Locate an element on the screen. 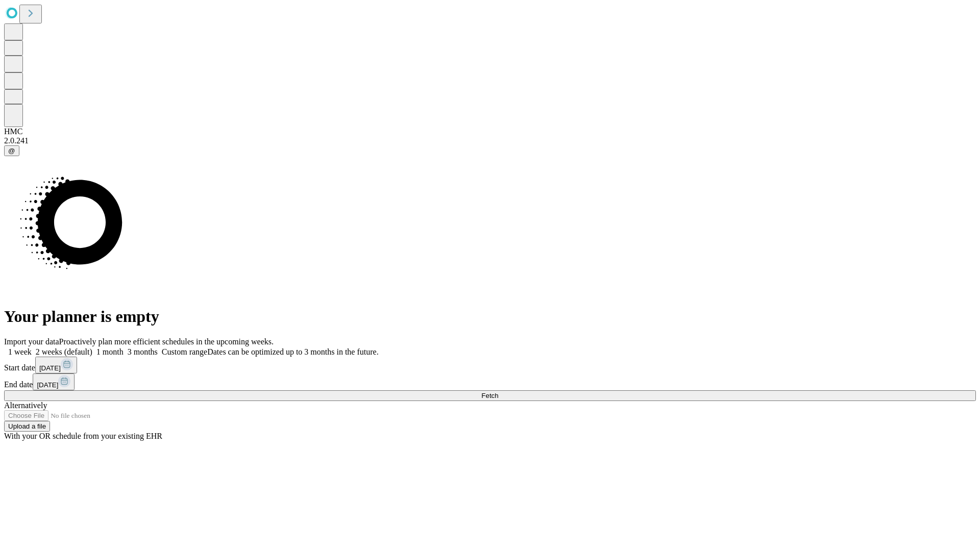  button: Fetch is located at coordinates (490, 396).